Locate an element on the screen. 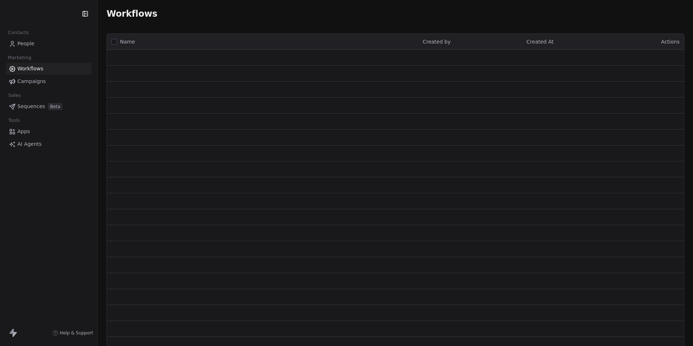  a: SequencesBeta is located at coordinates (49, 106).